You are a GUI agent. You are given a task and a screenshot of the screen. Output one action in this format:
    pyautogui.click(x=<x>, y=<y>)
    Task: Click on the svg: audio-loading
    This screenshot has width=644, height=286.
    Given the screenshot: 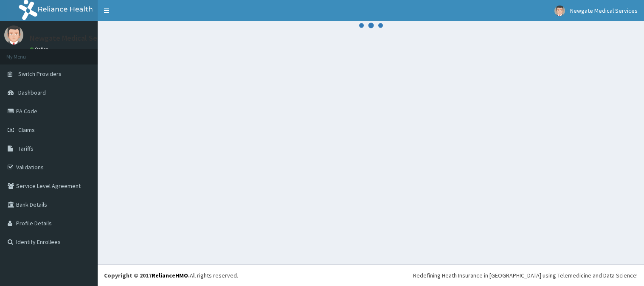 What is the action you would take?
    pyautogui.click(x=371, y=26)
    